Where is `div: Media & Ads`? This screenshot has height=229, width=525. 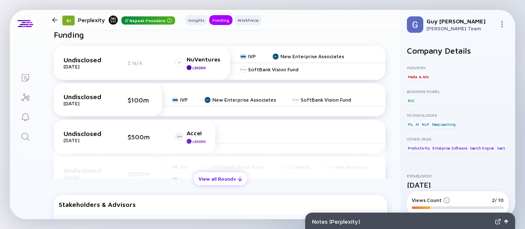
div: Media & Ads is located at coordinates (418, 77).